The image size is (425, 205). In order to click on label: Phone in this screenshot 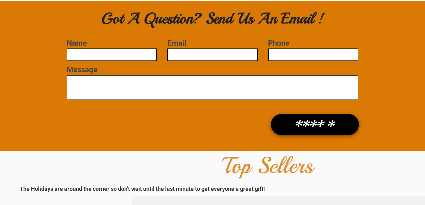, I will do `click(313, 43)`.